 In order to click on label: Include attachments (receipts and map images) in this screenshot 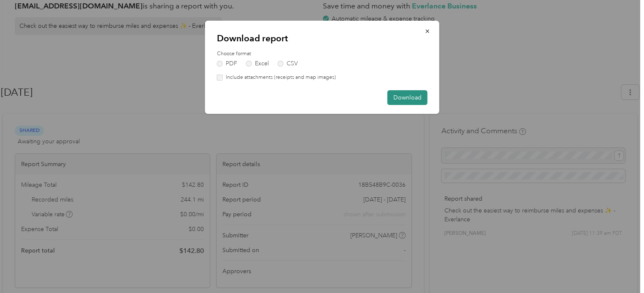, I will do `click(280, 78)`.